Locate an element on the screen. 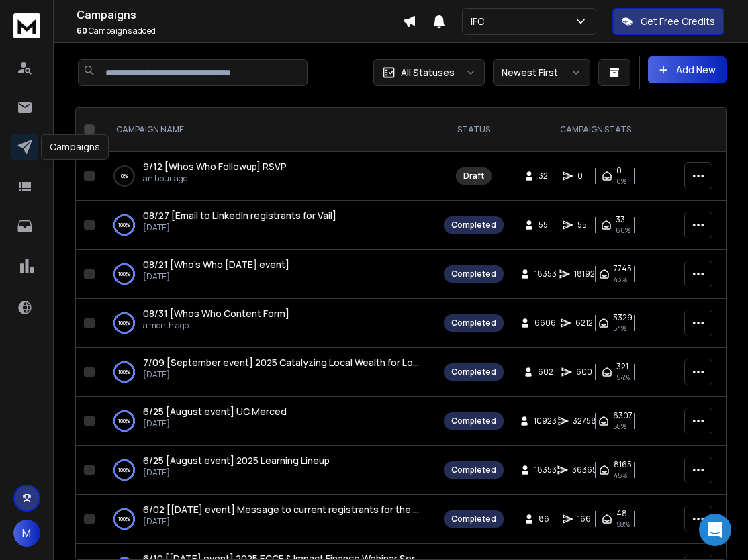 This screenshot has height=560, width=748. span: 602 is located at coordinates (545, 372).